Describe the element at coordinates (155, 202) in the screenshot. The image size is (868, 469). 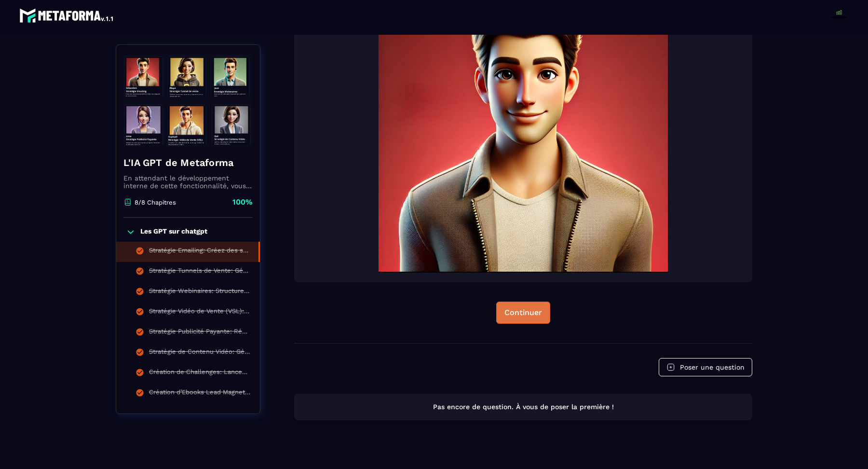
I see `p: 8/8 Chapitres` at that location.